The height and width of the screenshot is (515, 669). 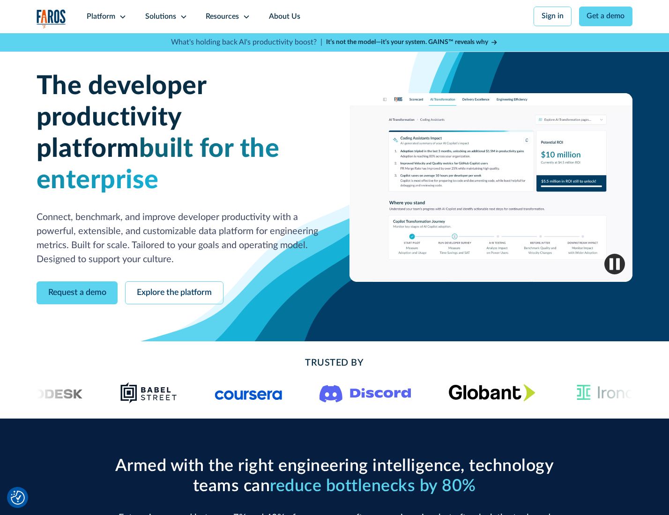 I want to click on p: Connect, benchmark, and improve developer productivity with a powerful, extensible, and customiza..., so click(x=178, y=238).